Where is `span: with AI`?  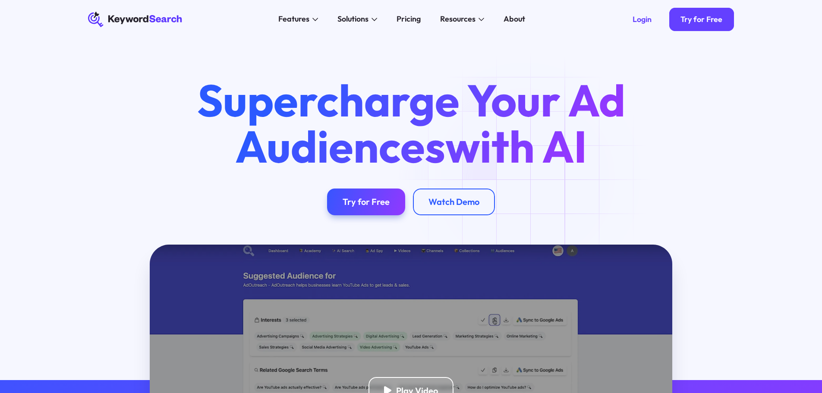 span: with AI is located at coordinates (516, 146).